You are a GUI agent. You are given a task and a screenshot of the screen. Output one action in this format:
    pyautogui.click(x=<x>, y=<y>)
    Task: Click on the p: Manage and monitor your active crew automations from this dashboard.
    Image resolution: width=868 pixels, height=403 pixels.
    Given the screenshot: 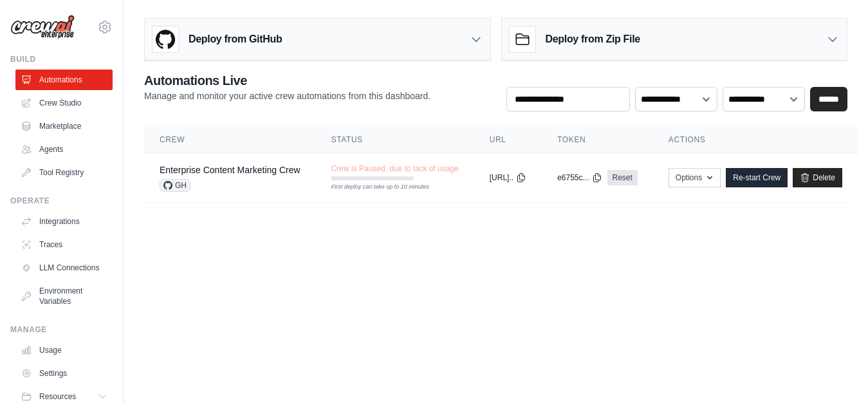 What is the action you would take?
    pyautogui.click(x=287, y=96)
    